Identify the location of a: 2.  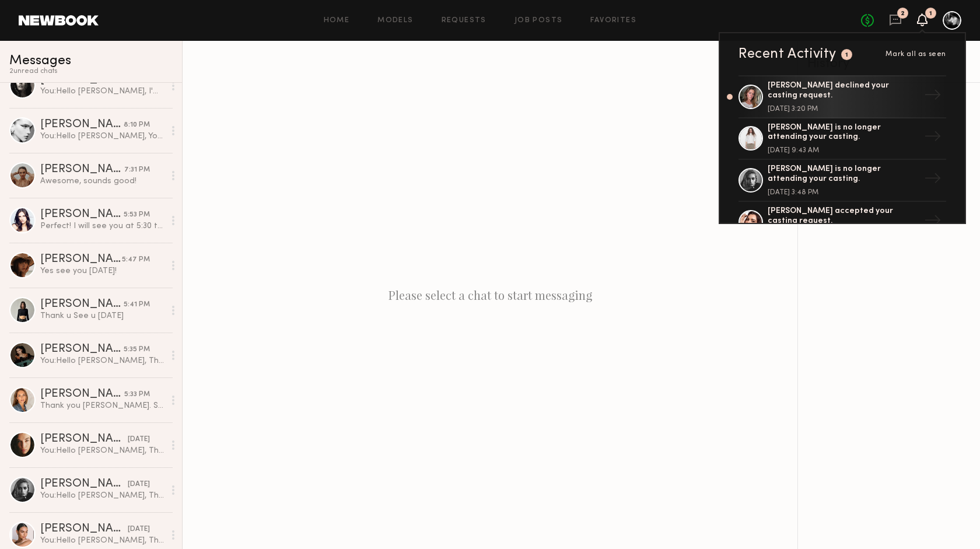
(895, 20).